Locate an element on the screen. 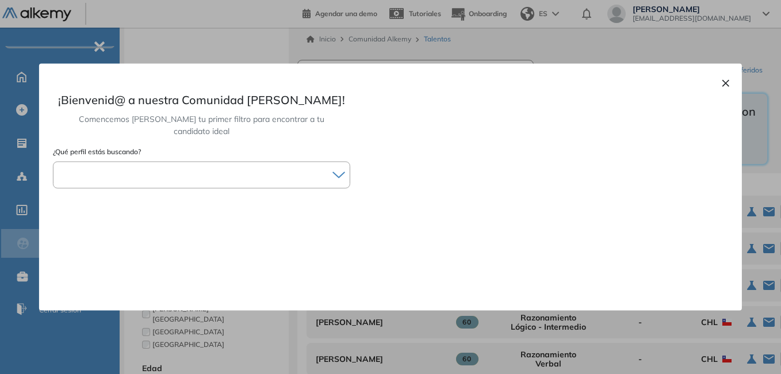  div: Widget de chat is located at coordinates (752, 346).